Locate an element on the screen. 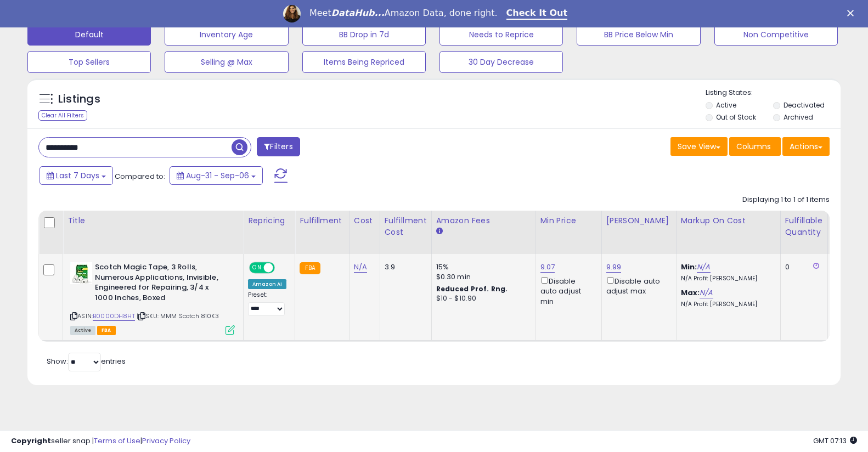  button: BB Drop in 7d is located at coordinates (364, 34).